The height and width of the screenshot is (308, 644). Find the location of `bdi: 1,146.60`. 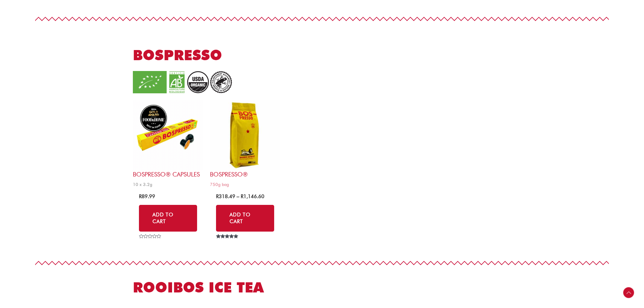

bdi: 1,146.60 is located at coordinates (252, 196).